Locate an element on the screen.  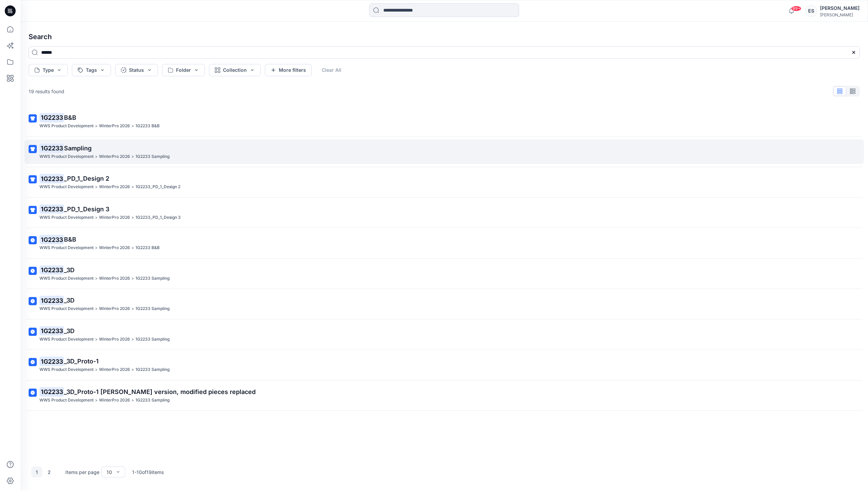
span: Sampling is located at coordinates (77, 148).